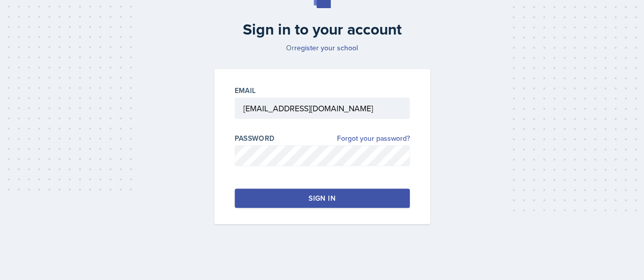 This screenshot has height=280, width=644. I want to click on div: Sign in, so click(322, 198).